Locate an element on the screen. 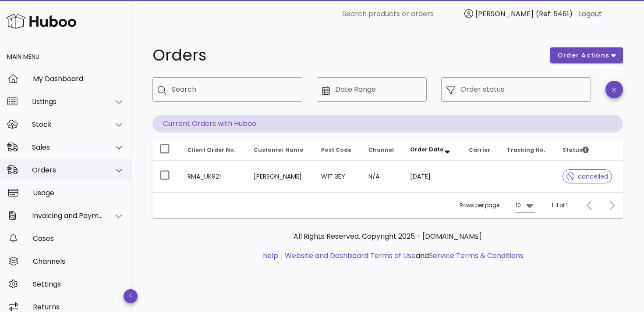 This screenshot has width=644, height=312. a: Logout is located at coordinates (590, 14).